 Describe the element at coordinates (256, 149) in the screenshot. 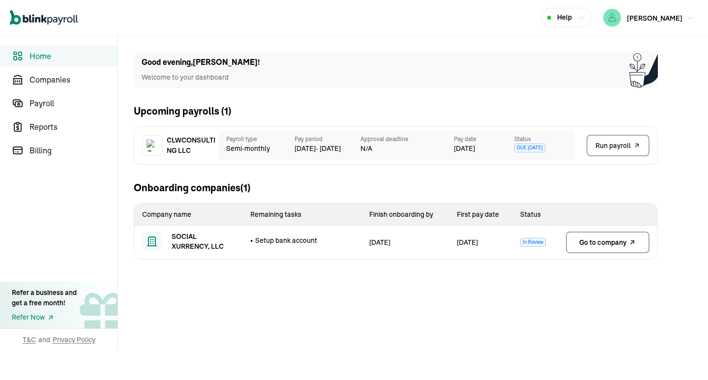

I see `span: Semi-monthly` at that location.